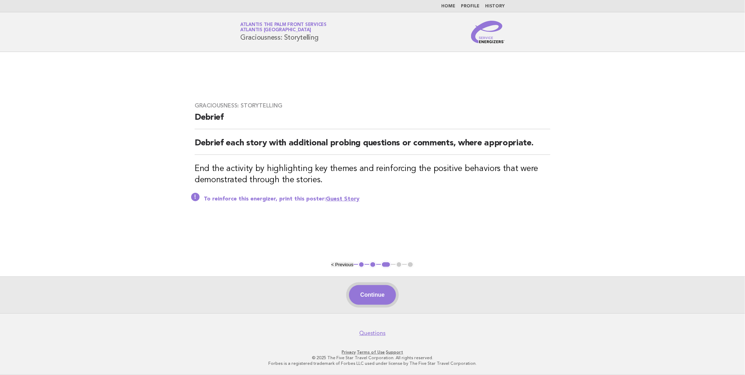 This screenshot has width=745, height=375. Describe the element at coordinates (495, 6) in the screenshot. I see `a: History` at that location.